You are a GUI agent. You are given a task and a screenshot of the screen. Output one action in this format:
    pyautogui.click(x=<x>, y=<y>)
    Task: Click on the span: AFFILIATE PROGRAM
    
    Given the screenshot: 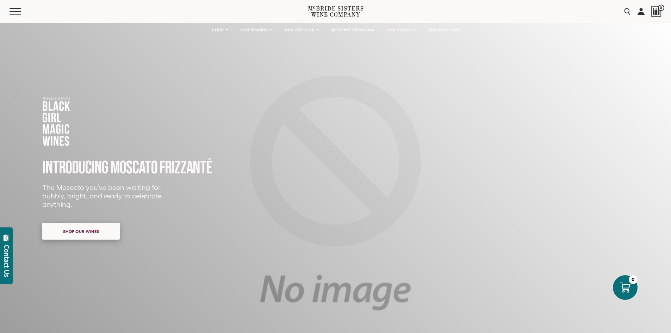 What is the action you would take?
    pyautogui.click(x=353, y=30)
    